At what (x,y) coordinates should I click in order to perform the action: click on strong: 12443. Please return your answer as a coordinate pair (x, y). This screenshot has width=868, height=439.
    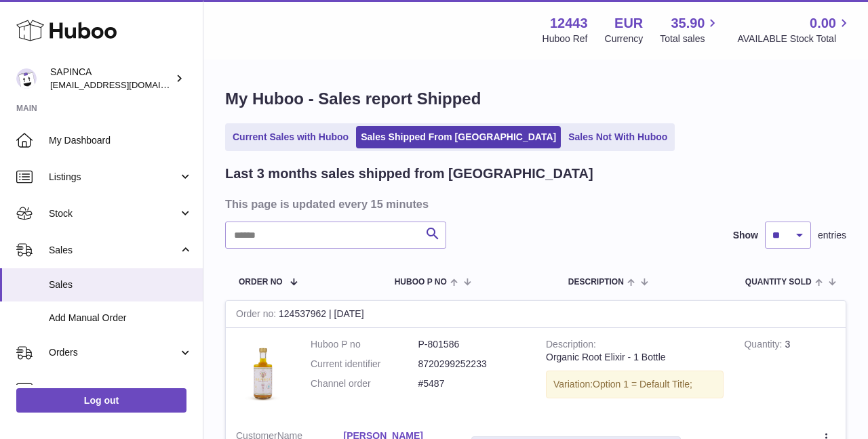
    Looking at the image, I should click on (569, 23).